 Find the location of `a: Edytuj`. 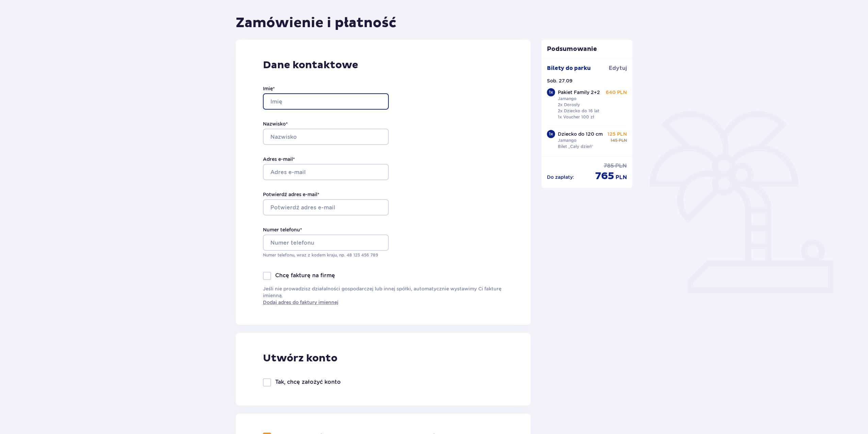

a: Edytuj is located at coordinates (617, 68).